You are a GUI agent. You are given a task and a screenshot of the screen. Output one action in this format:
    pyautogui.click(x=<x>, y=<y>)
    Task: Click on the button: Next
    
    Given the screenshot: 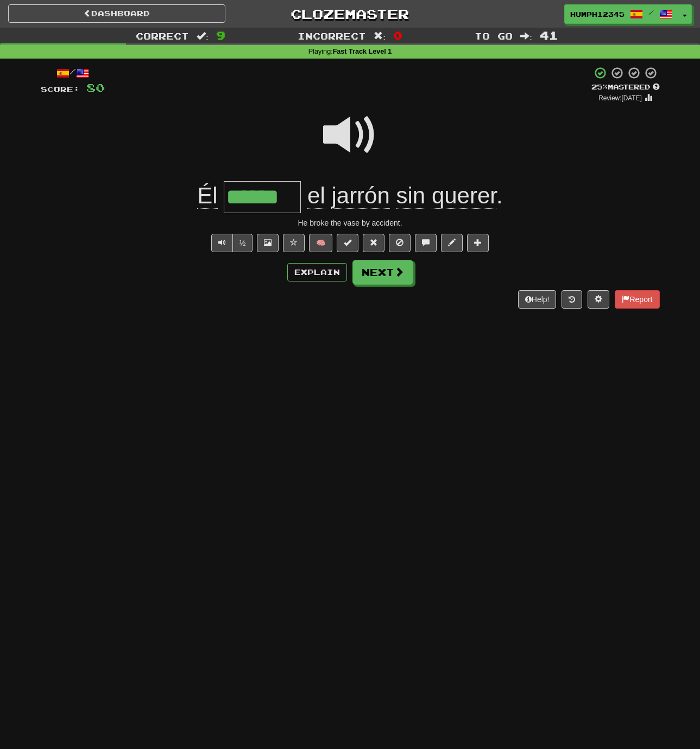 What is the action you would take?
    pyautogui.click(x=383, y=272)
    